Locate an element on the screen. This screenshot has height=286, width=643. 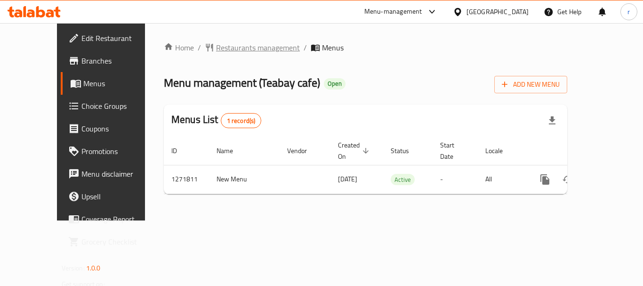
span: Active is located at coordinates (402, 179).